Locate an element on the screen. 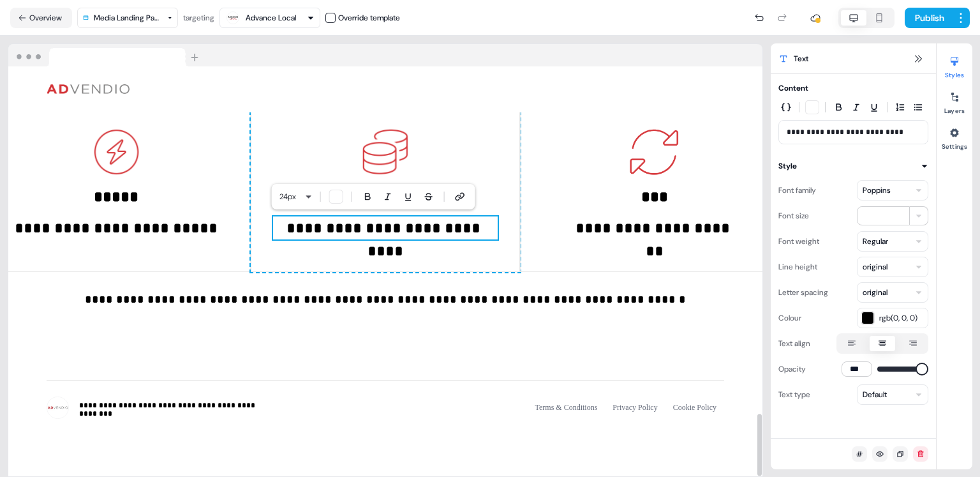  button: Publish is located at coordinates (928, 18).